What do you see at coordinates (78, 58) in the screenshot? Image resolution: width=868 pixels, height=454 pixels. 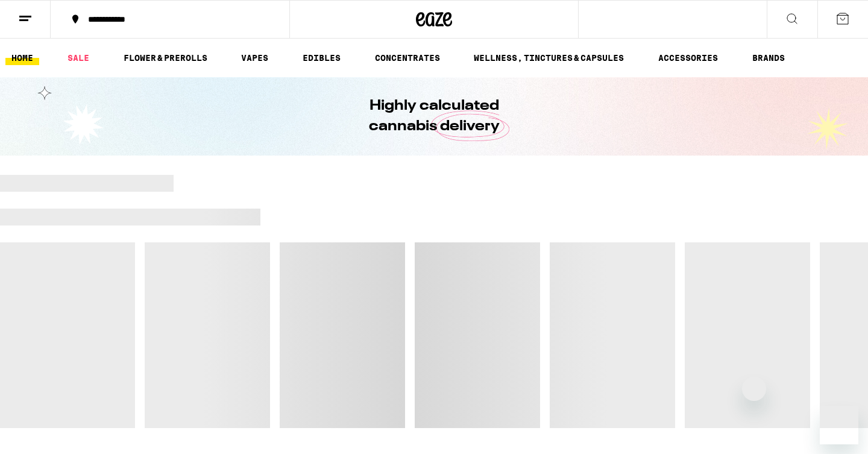 I see `a: SALE` at bounding box center [78, 58].